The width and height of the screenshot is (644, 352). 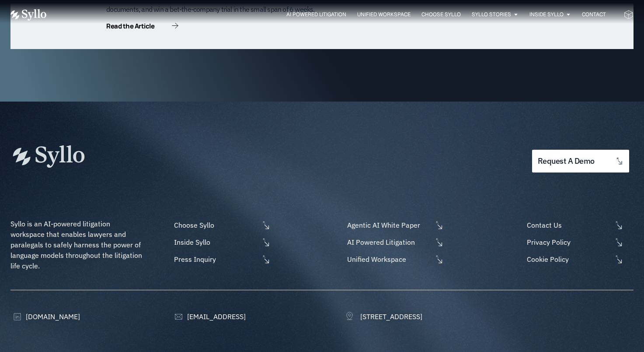 What do you see at coordinates (491, 14) in the screenshot?
I see `a: Syllo Stories` at bounding box center [491, 14].